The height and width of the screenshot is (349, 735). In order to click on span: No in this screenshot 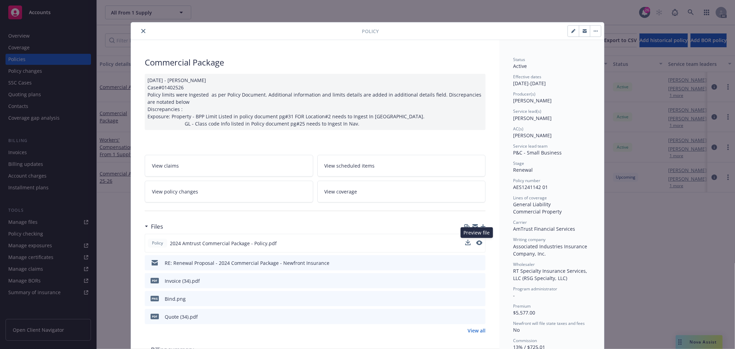, I will do `click(517, 330)`.